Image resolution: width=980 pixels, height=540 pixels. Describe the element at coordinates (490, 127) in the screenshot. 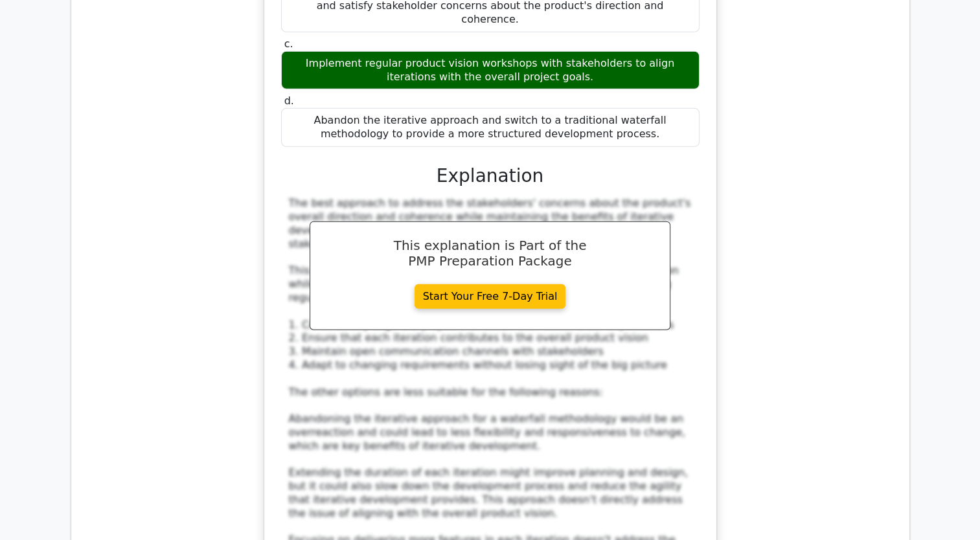

I see `div: Abandon the iterative approach and switch to a traditional waterfall methodology to provide a mor...` at that location.